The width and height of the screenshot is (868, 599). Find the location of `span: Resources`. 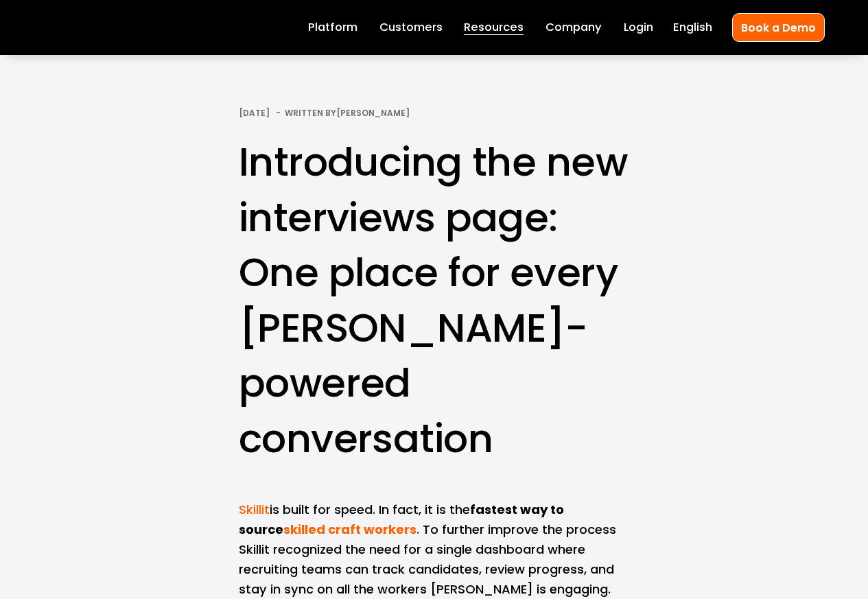

span: Resources is located at coordinates (493, 27).